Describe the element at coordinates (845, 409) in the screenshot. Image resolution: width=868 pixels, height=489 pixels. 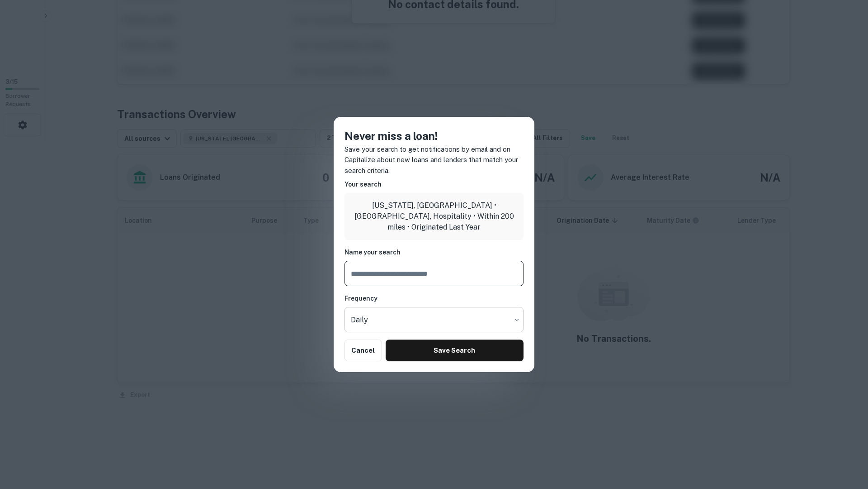
I see `div: Chat Widget` at that location.